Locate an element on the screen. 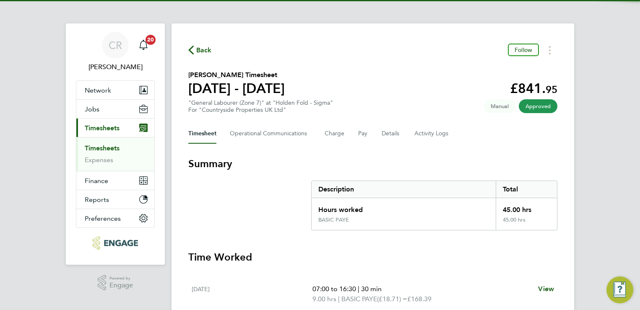 This screenshot has height=310, width=640. a: 20 is located at coordinates (143, 45).